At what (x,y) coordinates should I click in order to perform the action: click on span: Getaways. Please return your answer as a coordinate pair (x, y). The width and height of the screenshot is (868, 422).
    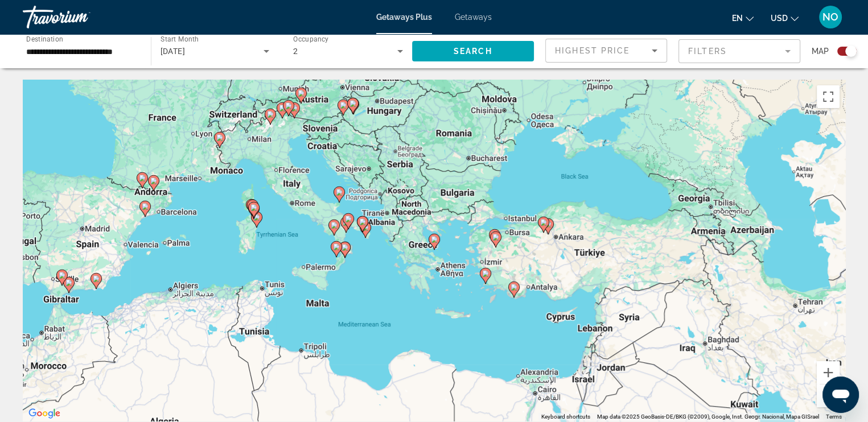
    Looking at the image, I should click on (473, 17).